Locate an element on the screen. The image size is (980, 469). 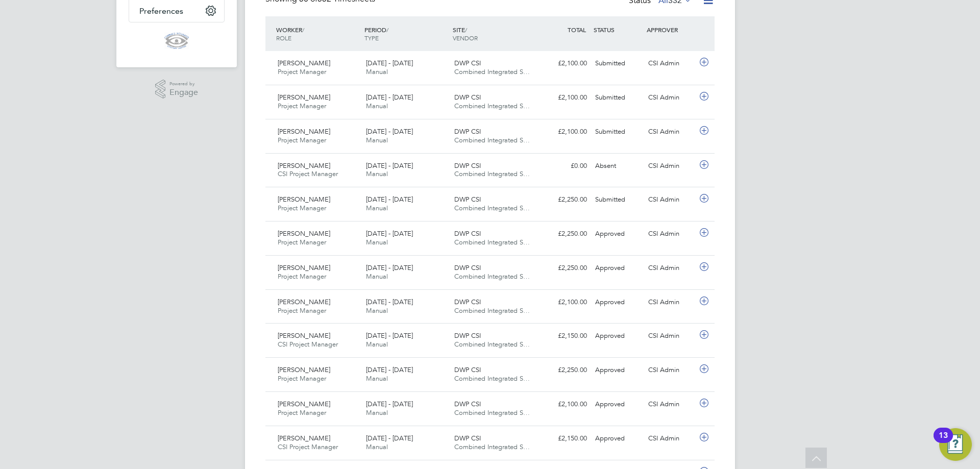
div: Absent is located at coordinates (617, 166).